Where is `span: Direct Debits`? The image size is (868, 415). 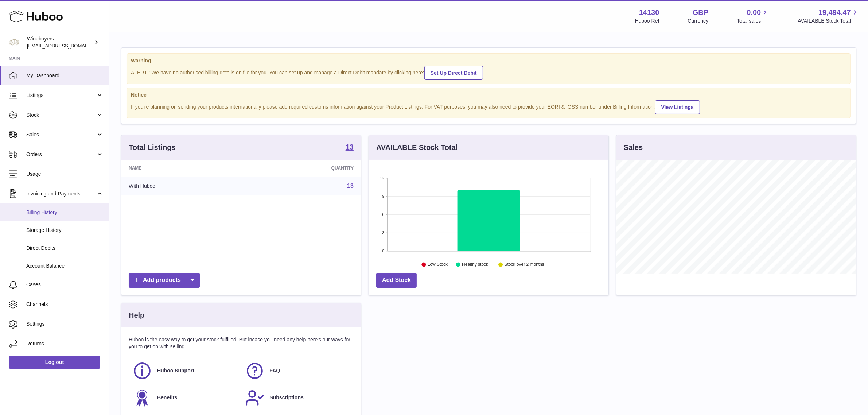
span: Direct Debits is located at coordinates (65, 248).